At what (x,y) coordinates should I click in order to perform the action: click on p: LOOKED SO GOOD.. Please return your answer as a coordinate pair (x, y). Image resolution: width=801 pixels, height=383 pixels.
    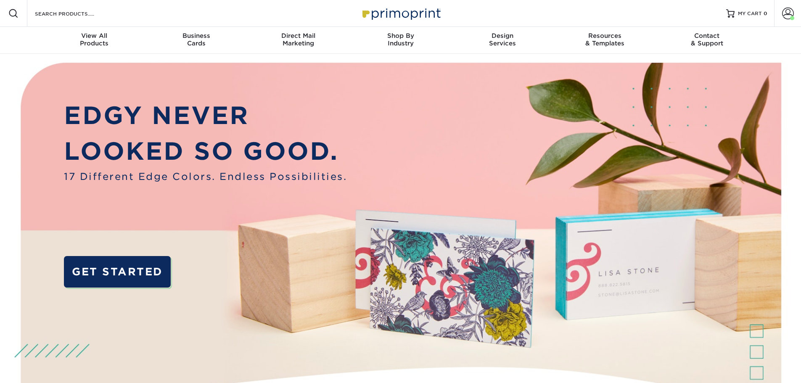
    Looking at the image, I should click on (205, 151).